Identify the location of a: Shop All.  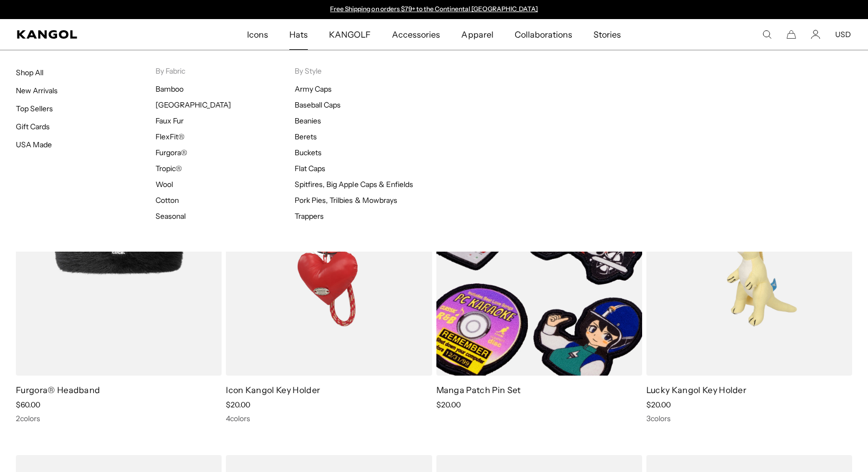
(29, 72).